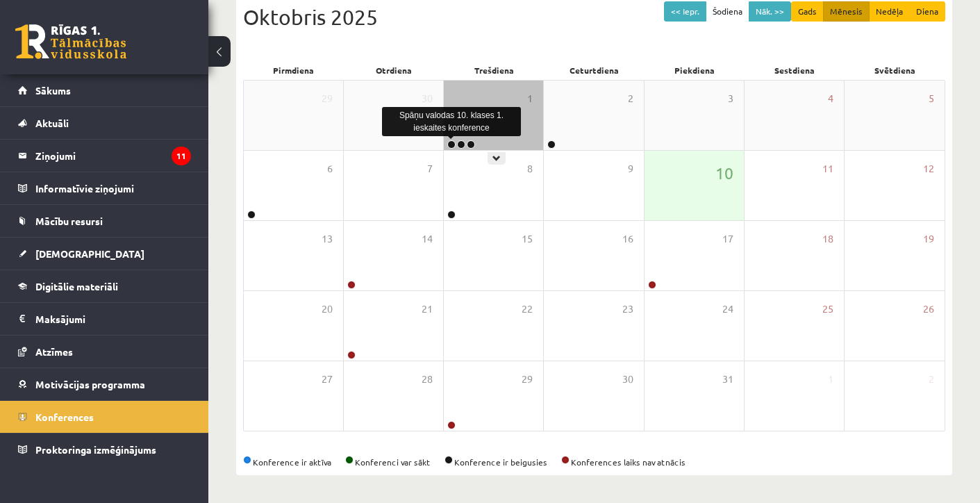 The image size is (980, 503). Describe the element at coordinates (96, 449) in the screenshot. I see `span: Proktoringa izmēģinājums` at that location.